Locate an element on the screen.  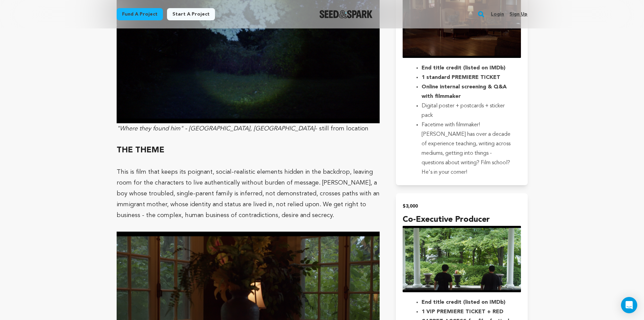
h4: Co-Executive Producer is located at coordinates (461, 219).